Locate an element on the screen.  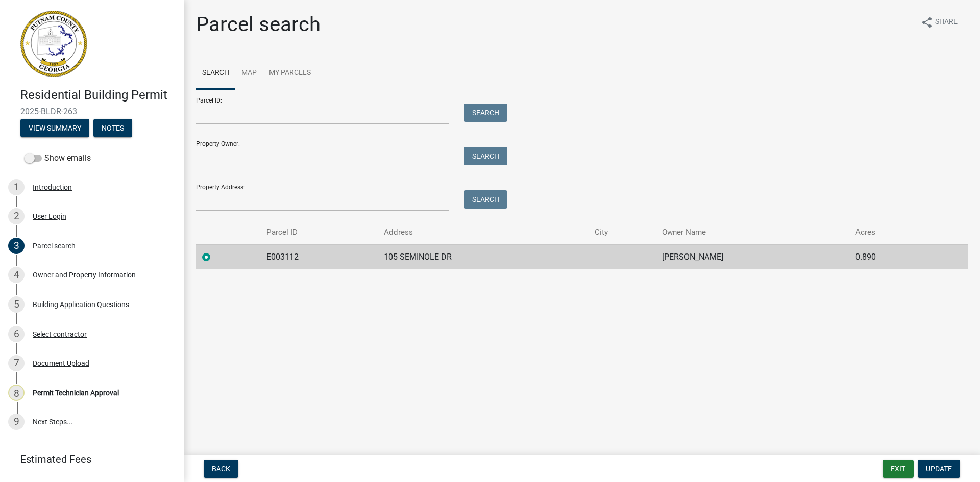
td: 0.890 is located at coordinates (892, 257).